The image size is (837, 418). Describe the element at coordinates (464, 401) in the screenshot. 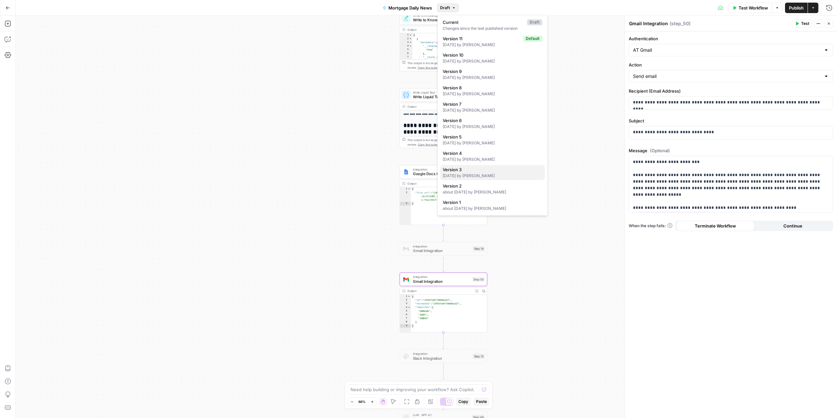

I see `span: Copy` at that location.